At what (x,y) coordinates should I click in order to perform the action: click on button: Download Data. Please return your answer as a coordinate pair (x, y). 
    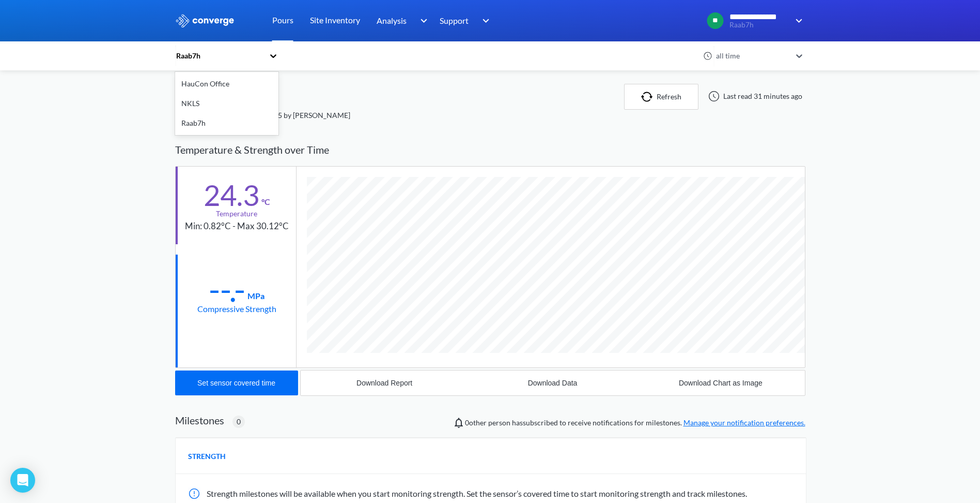
    Looking at the image, I should click on (552, 382).